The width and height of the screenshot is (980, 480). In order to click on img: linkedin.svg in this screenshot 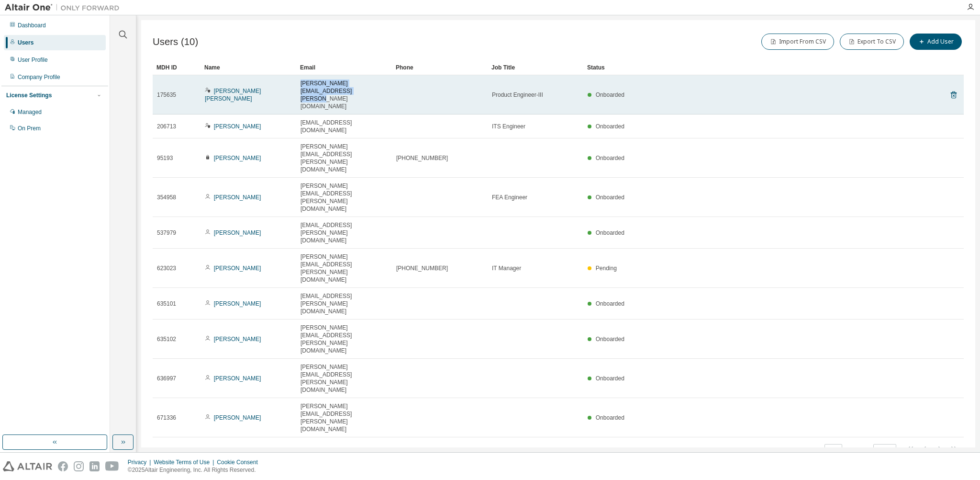, I will do `click(94, 466)`.